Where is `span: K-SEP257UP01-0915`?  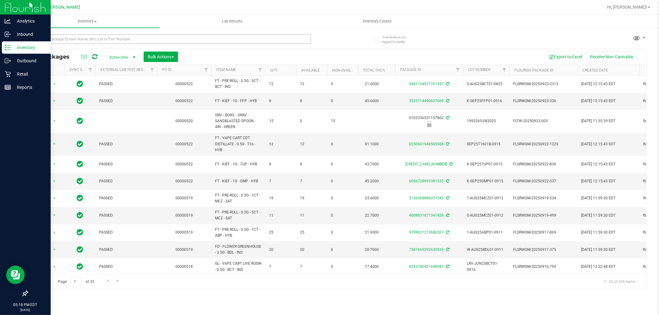 span: K-SEP257UP01-0915 is located at coordinates (486, 164).